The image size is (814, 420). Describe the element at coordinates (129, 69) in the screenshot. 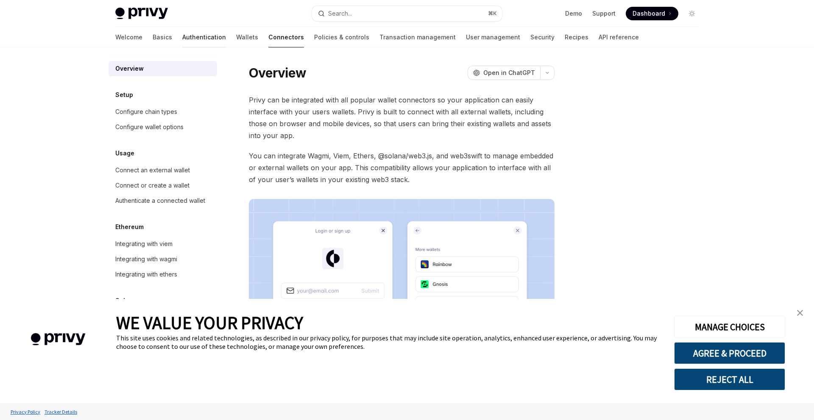

I see `div: Overview` at that location.